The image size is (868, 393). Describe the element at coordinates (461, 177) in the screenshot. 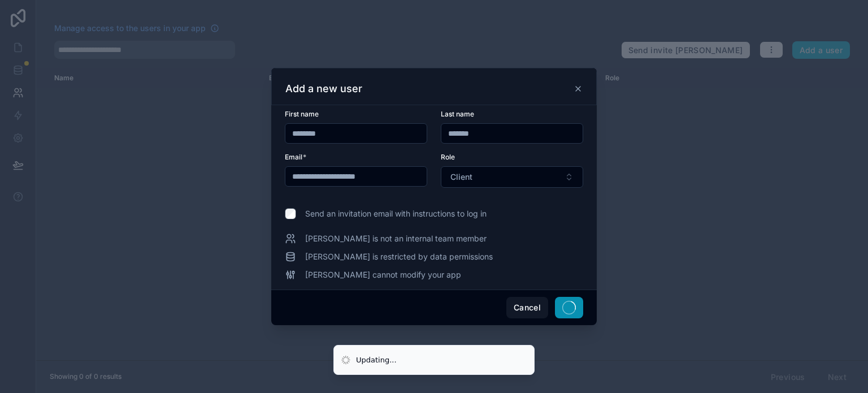

I see `span: Client` at that location.